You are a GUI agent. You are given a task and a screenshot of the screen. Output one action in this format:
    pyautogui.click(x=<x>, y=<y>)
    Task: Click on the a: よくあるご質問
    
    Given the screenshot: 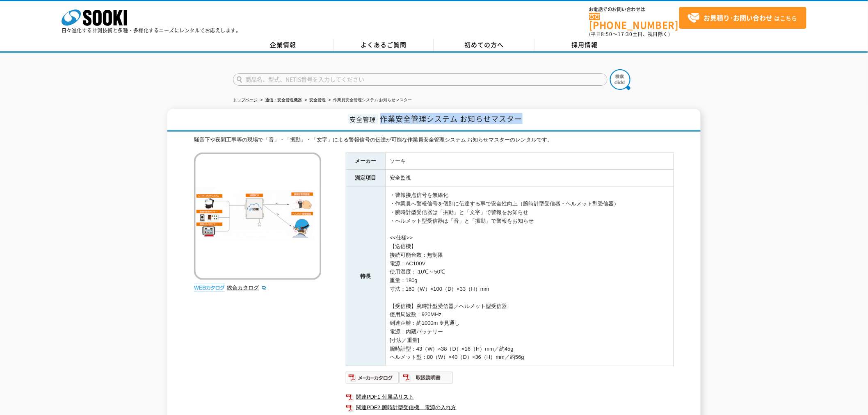 What is the action you would take?
    pyautogui.click(x=384, y=45)
    